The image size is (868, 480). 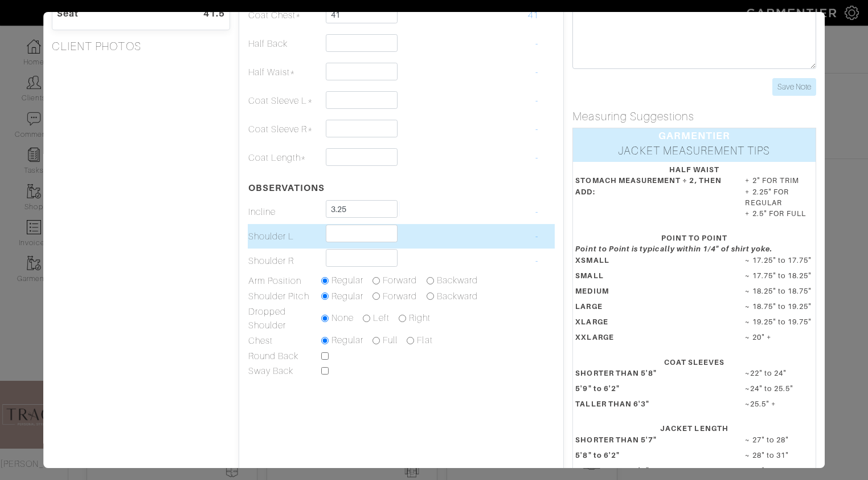 I want to click on td: Chest, so click(x=284, y=341).